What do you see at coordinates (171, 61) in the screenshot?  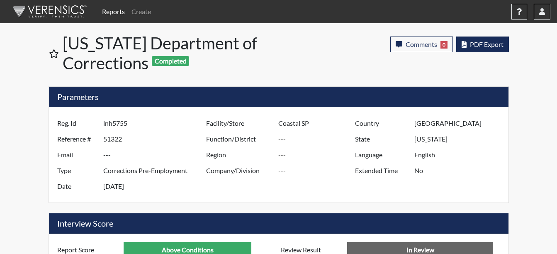 I see `span: Completed` at bounding box center [171, 61].